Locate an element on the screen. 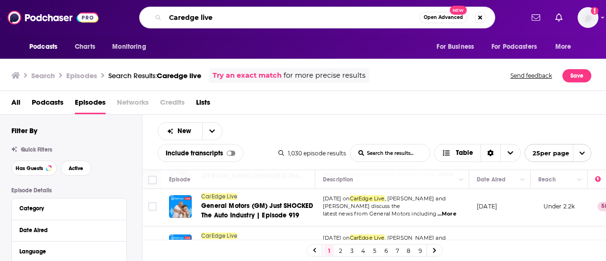 The height and width of the screenshot is (261, 606). a: 2 is located at coordinates (340, 250).